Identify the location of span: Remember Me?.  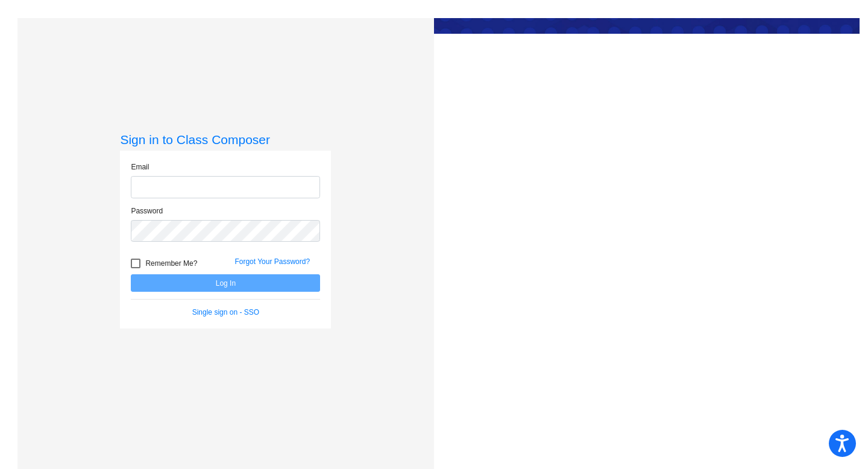
(171, 264).